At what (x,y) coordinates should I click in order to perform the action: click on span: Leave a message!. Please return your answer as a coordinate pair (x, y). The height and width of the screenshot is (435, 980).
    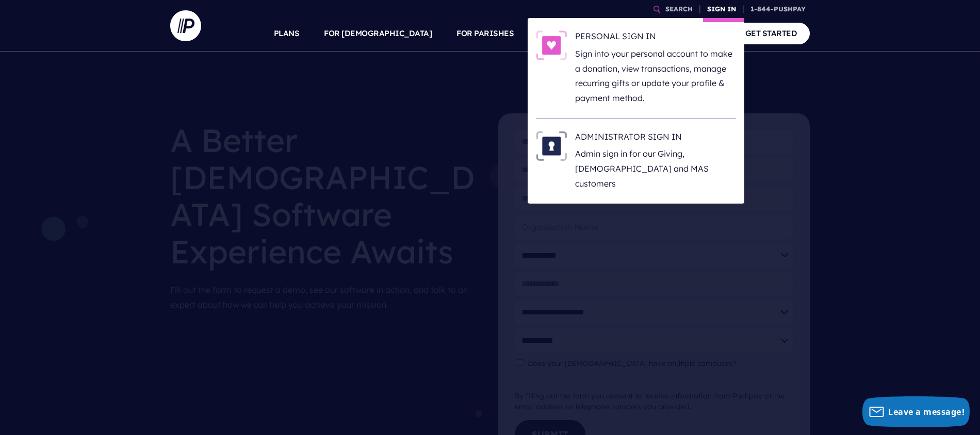
    Looking at the image, I should click on (927, 412).